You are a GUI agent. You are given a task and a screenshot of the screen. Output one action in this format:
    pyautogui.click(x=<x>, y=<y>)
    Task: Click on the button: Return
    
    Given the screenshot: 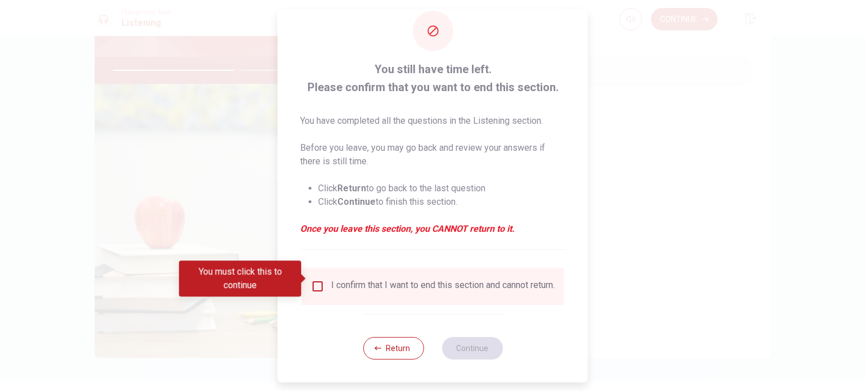 What is the action you would take?
    pyautogui.click(x=393, y=349)
    